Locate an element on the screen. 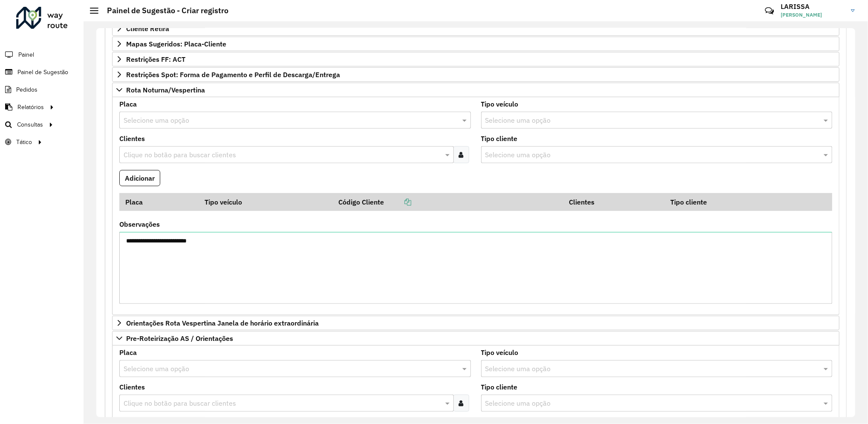 The width and height of the screenshot is (868, 424). span: Restrições Spot: Forma de Pagamento e Perfil de Descarga/Entrega is located at coordinates (233, 74).